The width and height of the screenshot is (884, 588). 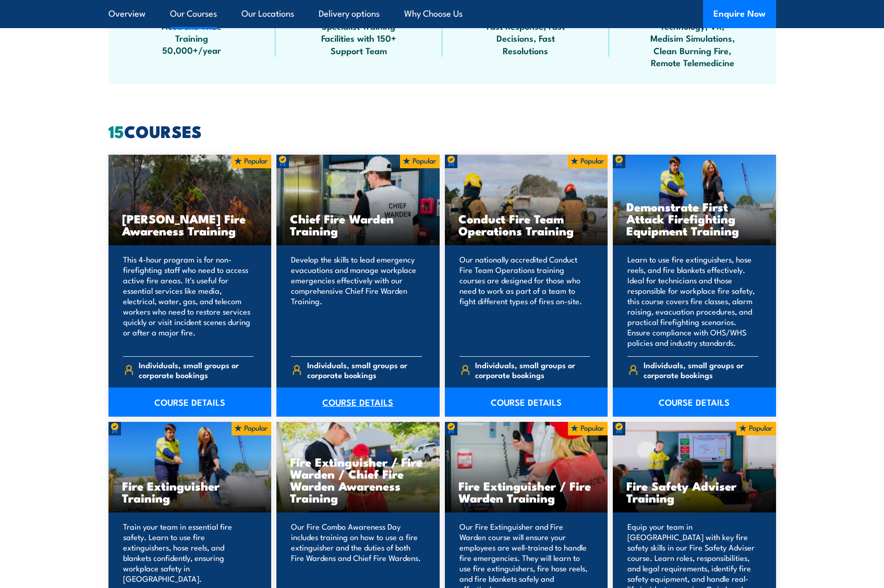 I want to click on h3: Demonstrate First Attack Firefighting Equipment Training, so click(x=694, y=219).